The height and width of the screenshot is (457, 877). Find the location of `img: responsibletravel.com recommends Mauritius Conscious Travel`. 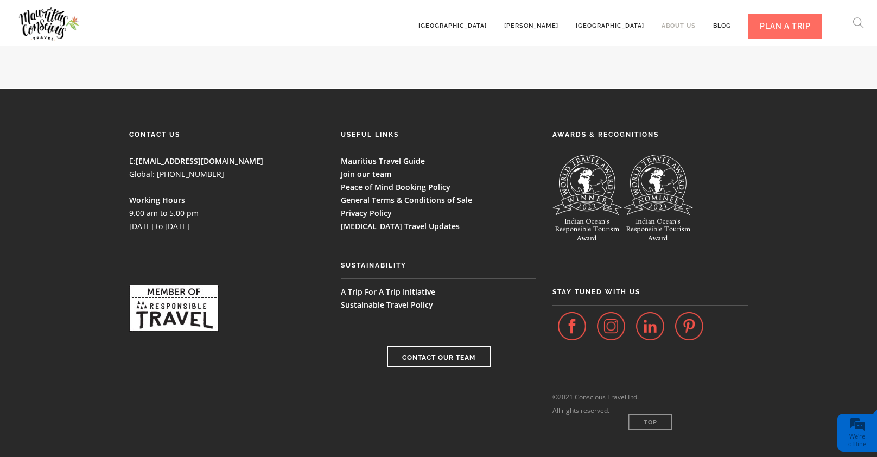

img: responsibletravel.com recommends Mauritius Conscious Travel is located at coordinates (174, 308).